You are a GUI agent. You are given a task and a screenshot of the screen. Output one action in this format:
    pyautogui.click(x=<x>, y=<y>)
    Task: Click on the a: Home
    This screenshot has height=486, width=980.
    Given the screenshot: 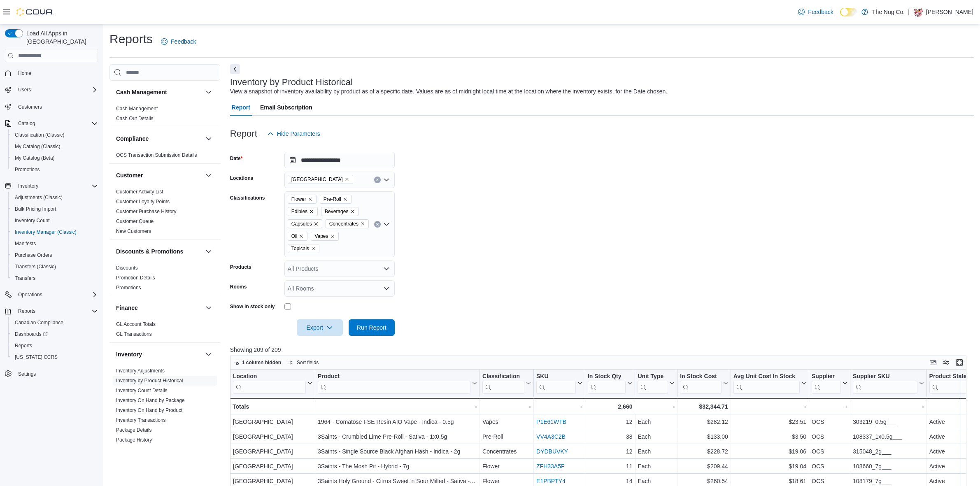 What is the action you would take?
    pyautogui.click(x=24, y=73)
    